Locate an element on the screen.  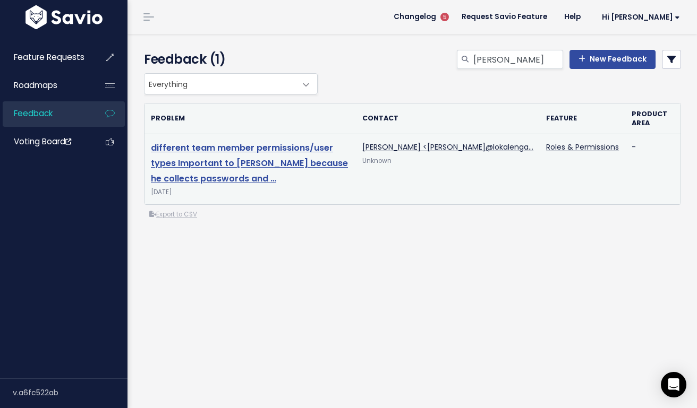
a: Request Savio Feature is located at coordinates (504, 17).